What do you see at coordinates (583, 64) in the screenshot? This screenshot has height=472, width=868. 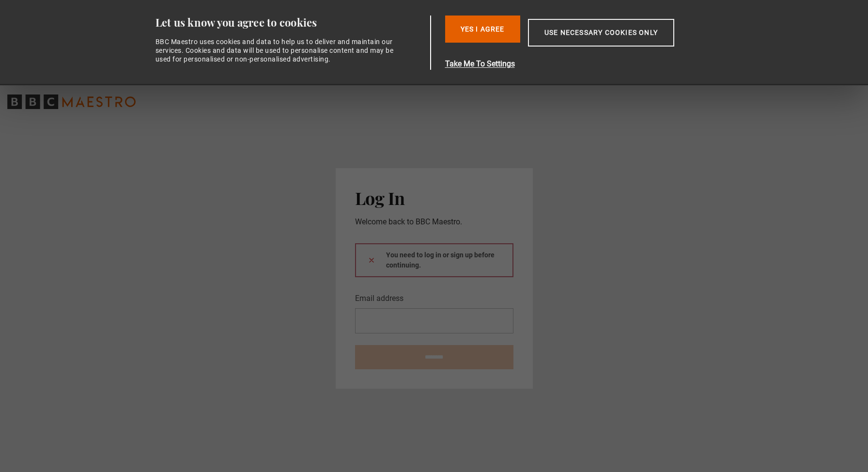 I see `button: Take Me To Settings` at bounding box center [583, 64].